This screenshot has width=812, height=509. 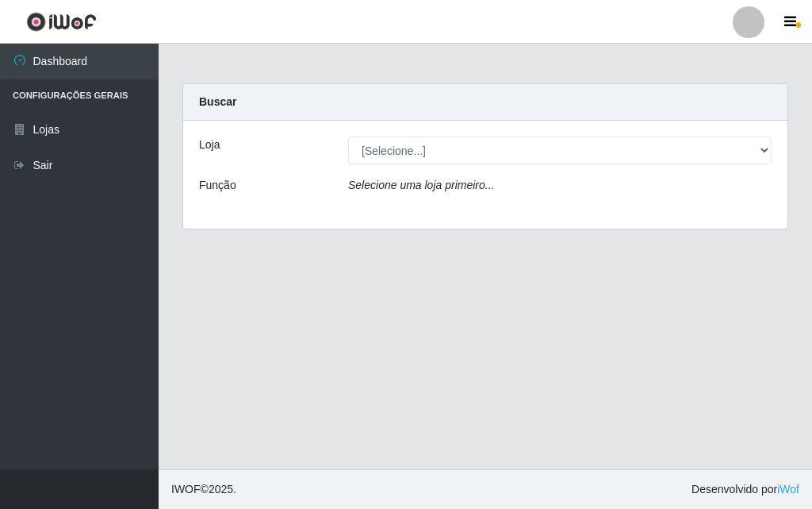 What do you see at coordinates (204, 489) in the screenshot?
I see `span: © 2025 .` at bounding box center [204, 489].